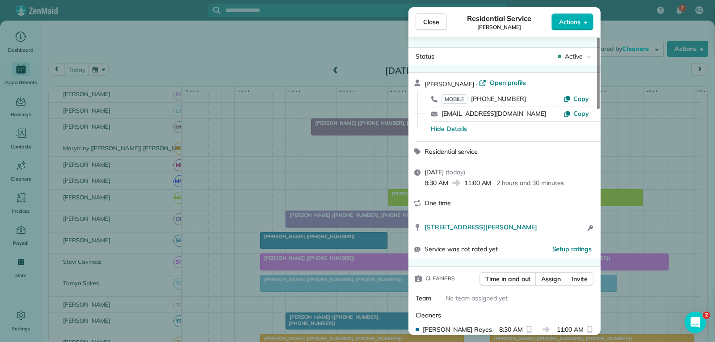 This screenshot has height=342, width=715. I want to click on span: Close, so click(431, 22).